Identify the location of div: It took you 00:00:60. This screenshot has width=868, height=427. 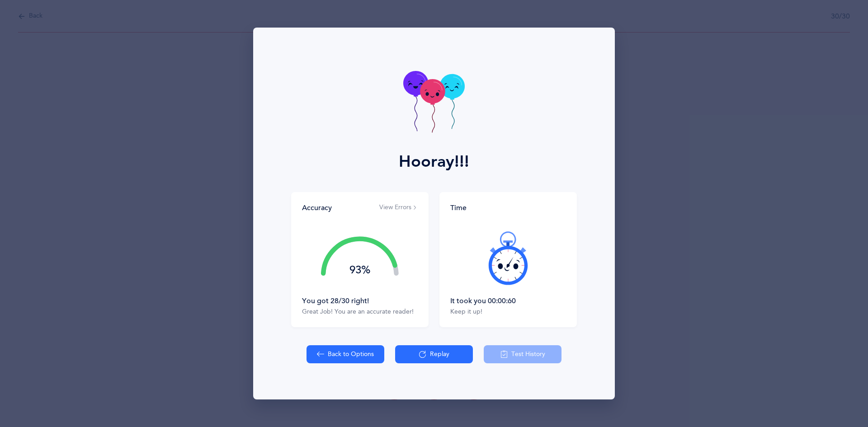
(508, 301).